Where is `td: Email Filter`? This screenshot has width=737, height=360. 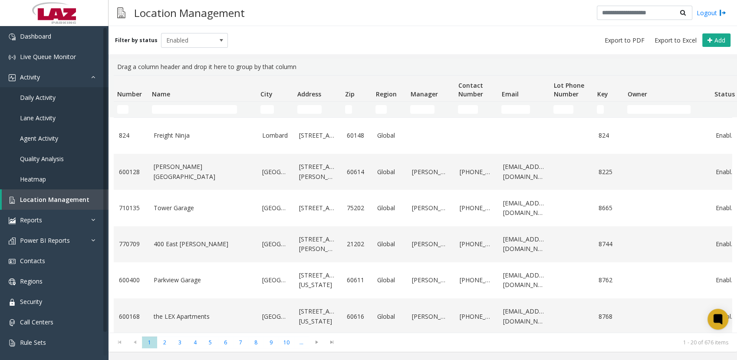 td: Email Filter is located at coordinates (524, 109).